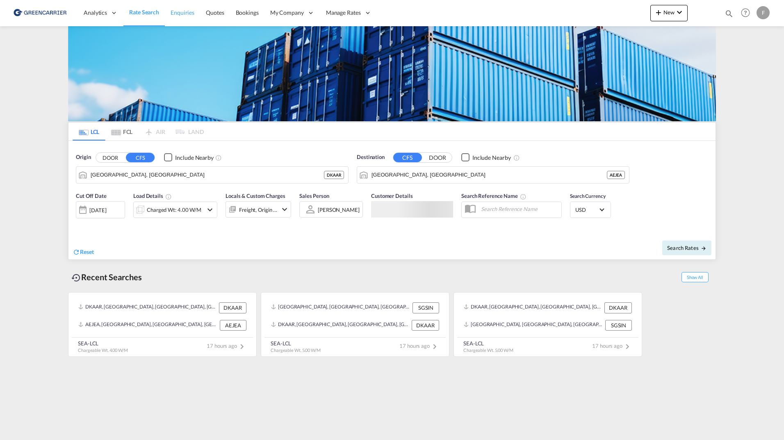 The height and width of the screenshot is (440, 784). What do you see at coordinates (392, 196) in the screenshot?
I see `span: Customer Details` at bounding box center [392, 196].